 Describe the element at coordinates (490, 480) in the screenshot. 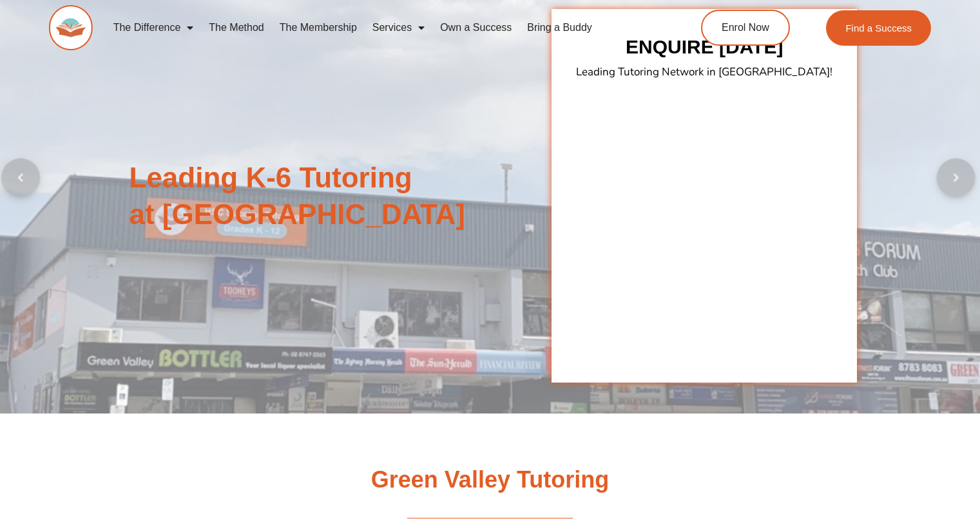

I see `h2: Green Valley Tutoring` at that location.